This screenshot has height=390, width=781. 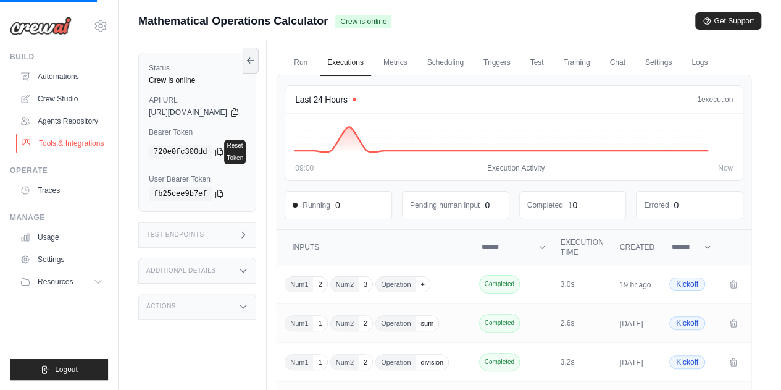 I want to click on label: Status, so click(x=197, y=68).